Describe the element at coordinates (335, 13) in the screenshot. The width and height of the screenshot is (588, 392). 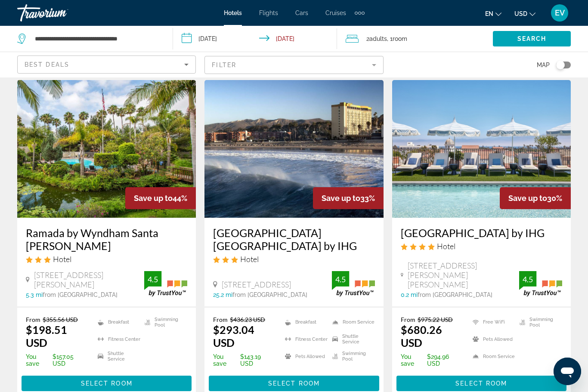
I see `a: Cruises` at that location.